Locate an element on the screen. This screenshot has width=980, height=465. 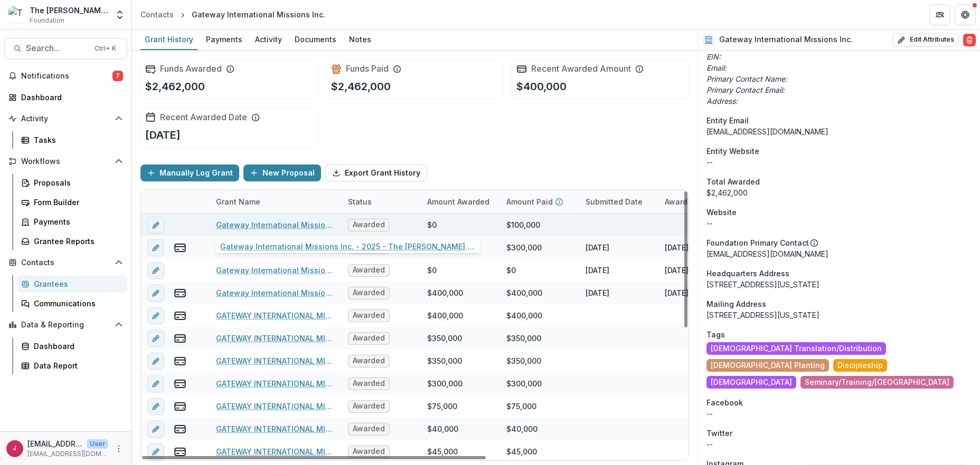
button: Open entity switcher is located at coordinates (120, 15).